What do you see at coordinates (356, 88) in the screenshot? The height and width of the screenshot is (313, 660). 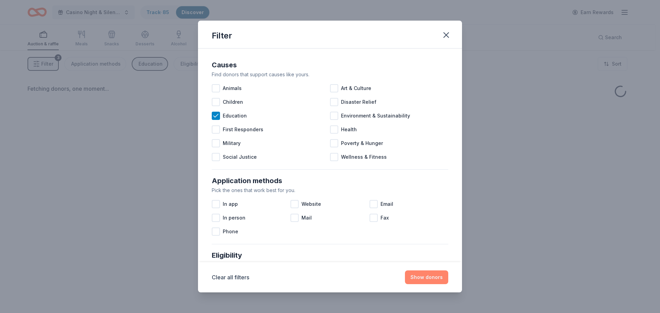 I see `span: Art & Culture` at bounding box center [356, 88].